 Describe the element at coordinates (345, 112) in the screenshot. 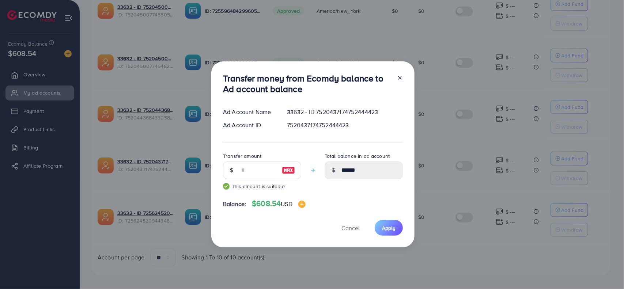

I see `div: 33632 - ID 7520437174752444423` at that location.